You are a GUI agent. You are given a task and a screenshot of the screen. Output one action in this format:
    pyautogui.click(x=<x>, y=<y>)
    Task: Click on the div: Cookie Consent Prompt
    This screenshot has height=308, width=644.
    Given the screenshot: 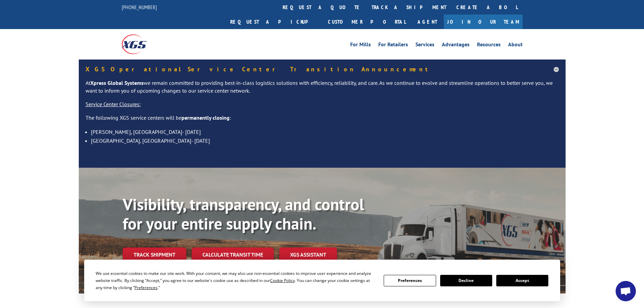 What is the action you would take?
    pyautogui.click(x=322, y=280)
    